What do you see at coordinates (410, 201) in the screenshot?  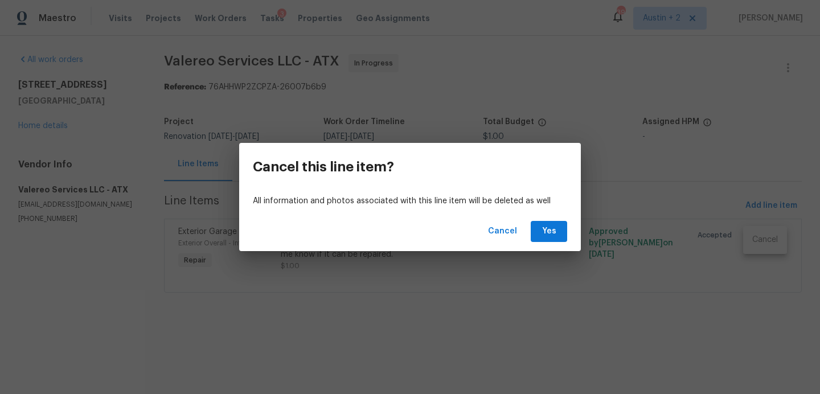 I see `p: All information and photos associated with this line item will be deleted as well` at bounding box center [410, 201].